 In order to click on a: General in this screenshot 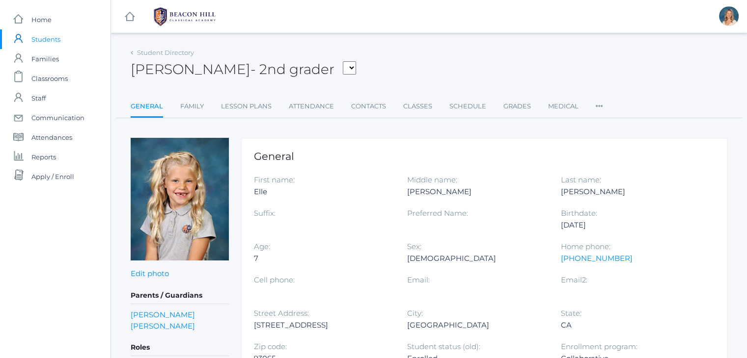, I will do `click(147, 107)`.